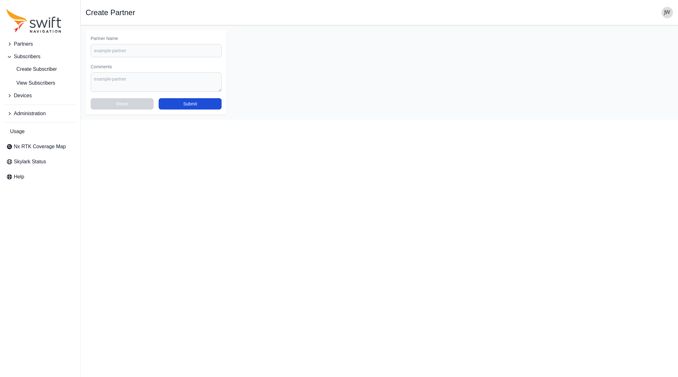  I want to click on a: Nx RTK Coverage Map, so click(40, 147).